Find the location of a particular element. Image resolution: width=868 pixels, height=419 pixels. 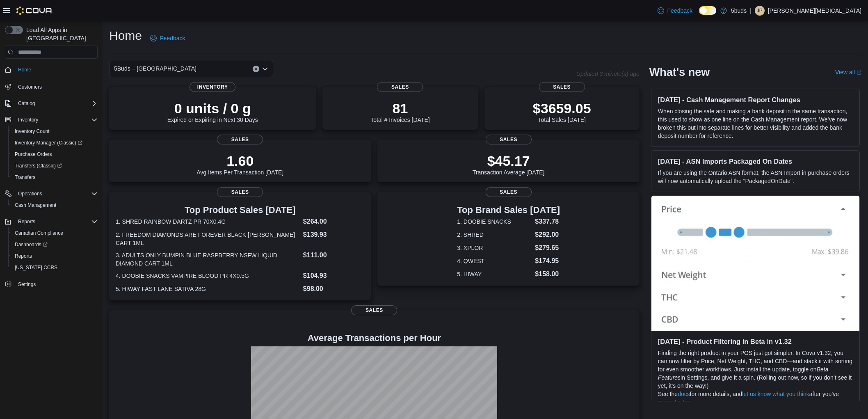

p: 1.60 is located at coordinates (240, 161).